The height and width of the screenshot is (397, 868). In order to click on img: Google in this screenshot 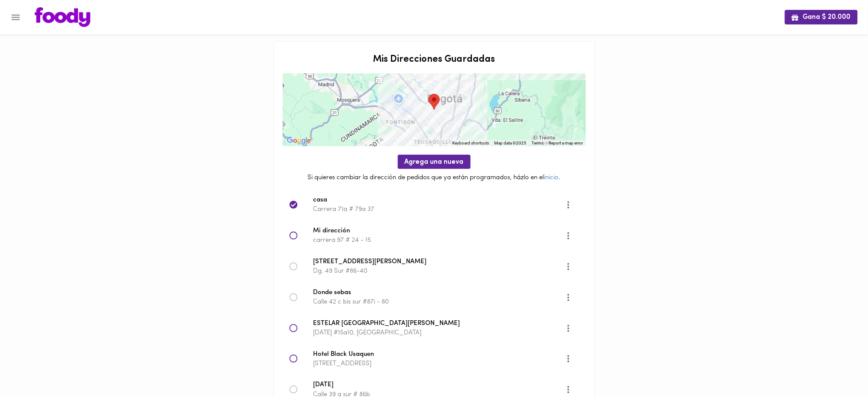, I will do `click(299, 141)`.